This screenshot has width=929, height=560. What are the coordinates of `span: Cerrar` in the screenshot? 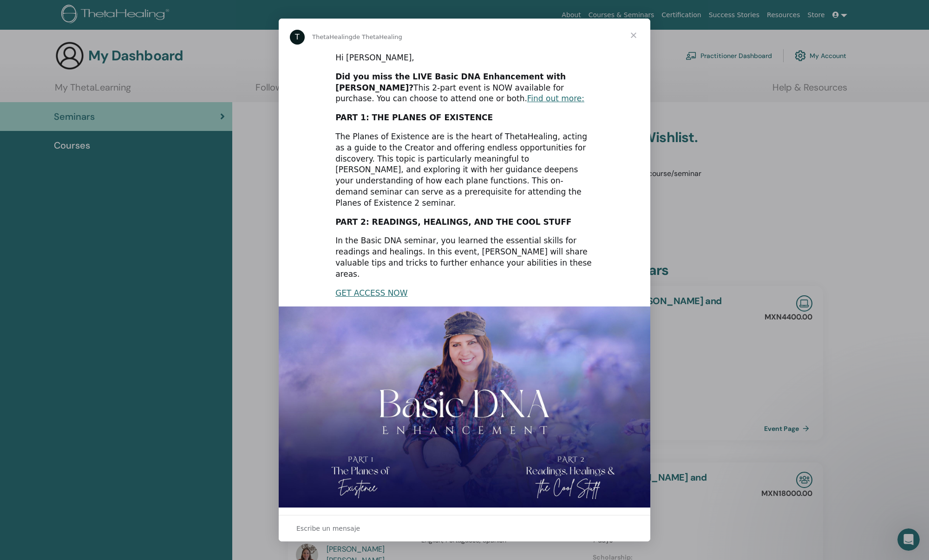 It's located at (633, 35).